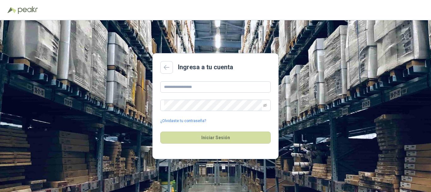  Describe the element at coordinates (183, 121) in the screenshot. I see `a: ¿Olvidaste tu contraseña?` at that location.